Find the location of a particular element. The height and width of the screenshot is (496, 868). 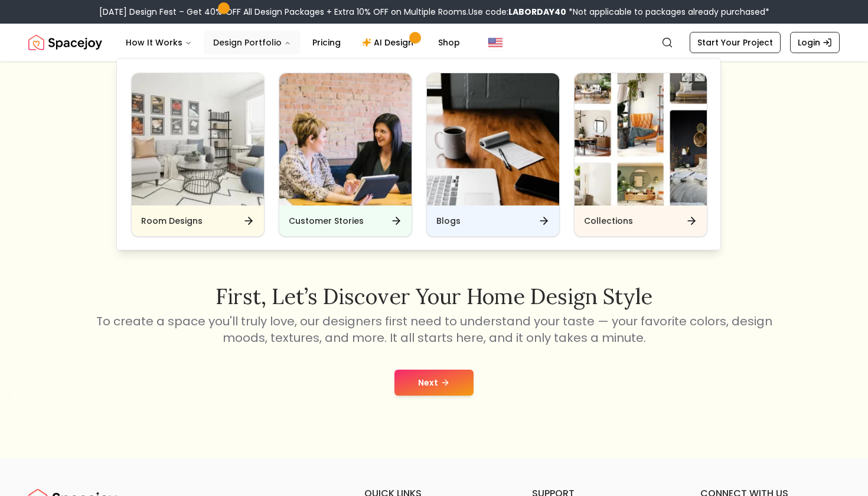

a: Start Your Project is located at coordinates (735, 43).